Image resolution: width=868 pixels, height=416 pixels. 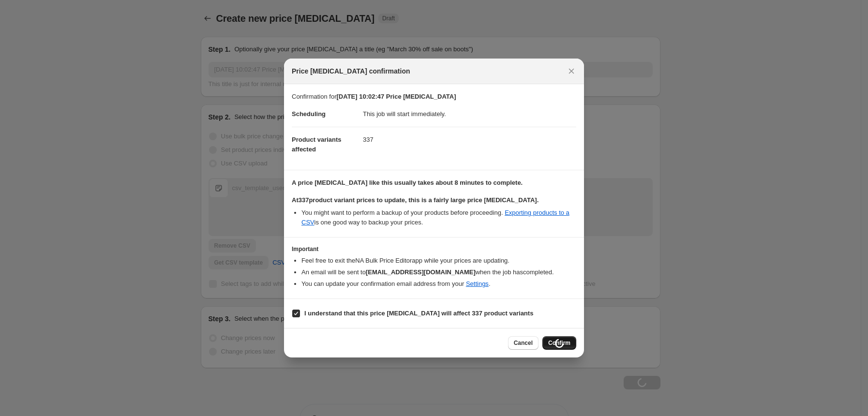 What do you see at coordinates (309, 114) in the screenshot?
I see `span: Scheduling` at bounding box center [309, 114].